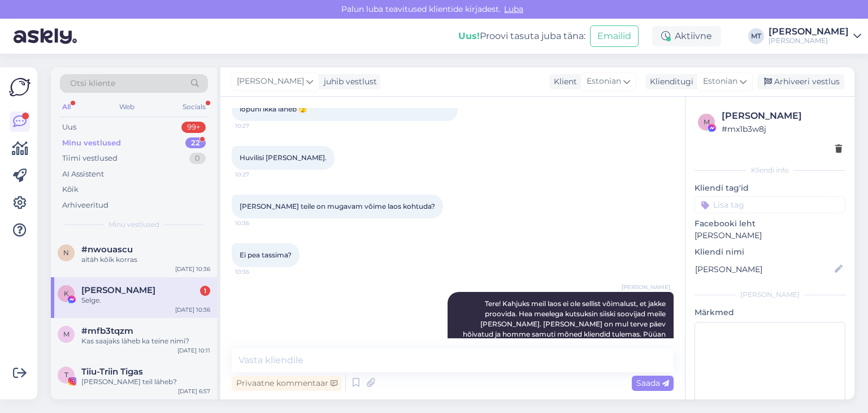 The height and width of the screenshot is (413, 868). I want to click on div: # mx1b3w8j, so click(781, 129).